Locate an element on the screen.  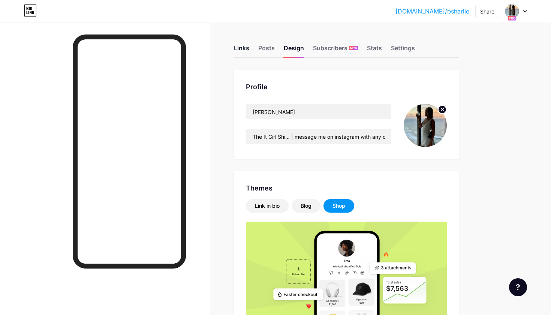
div: Share is located at coordinates (487, 11).